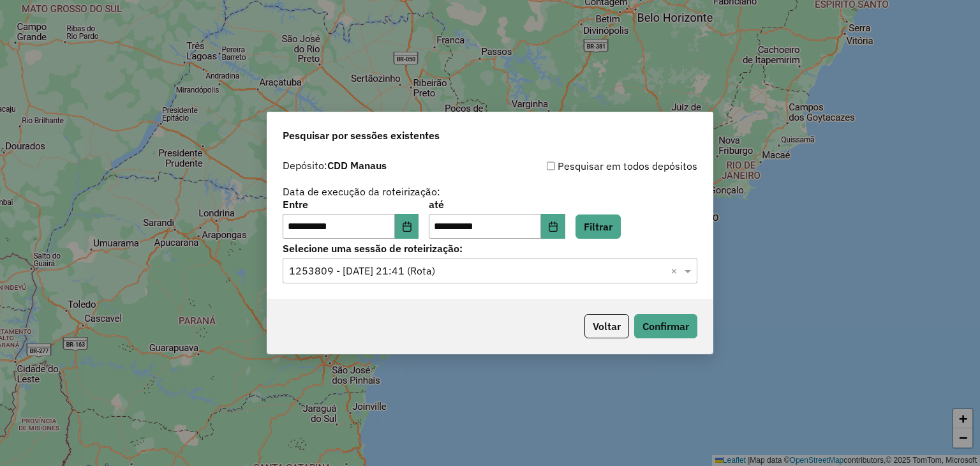 The height and width of the screenshot is (466, 980). I want to click on strong: CDD Manaus, so click(356, 166).